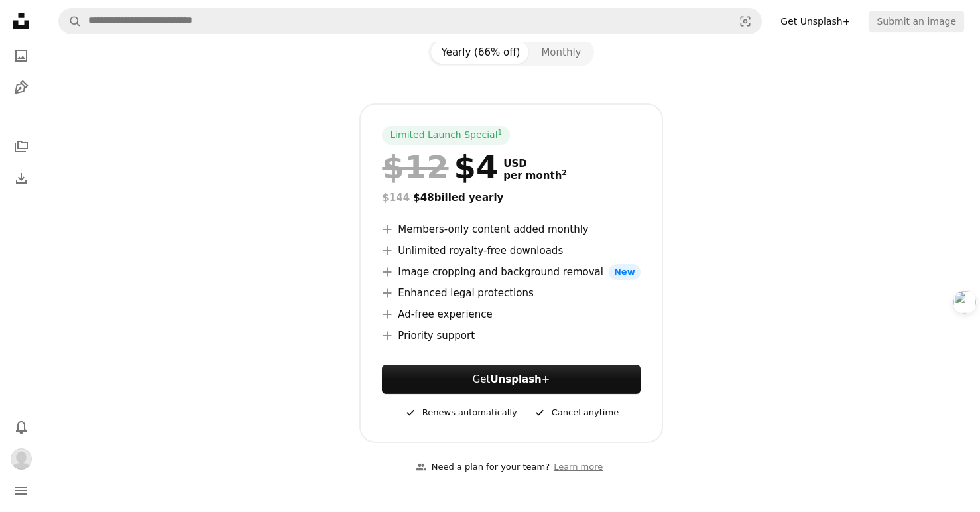 The width and height of the screenshot is (980, 512). What do you see at coordinates (519, 380) in the screenshot?
I see `strong: Unsplash+` at bounding box center [519, 380].